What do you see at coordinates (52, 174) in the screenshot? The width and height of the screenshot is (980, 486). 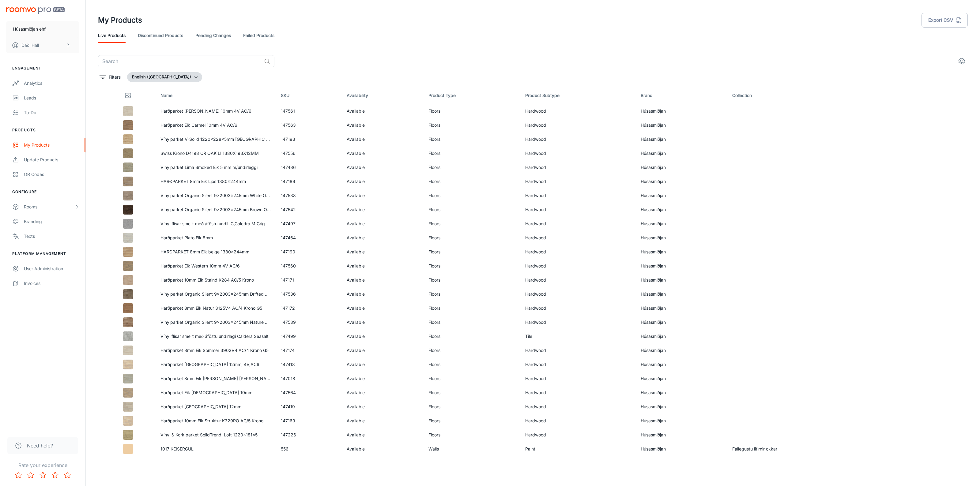 I see `div: QR Codes` at bounding box center [52, 174].